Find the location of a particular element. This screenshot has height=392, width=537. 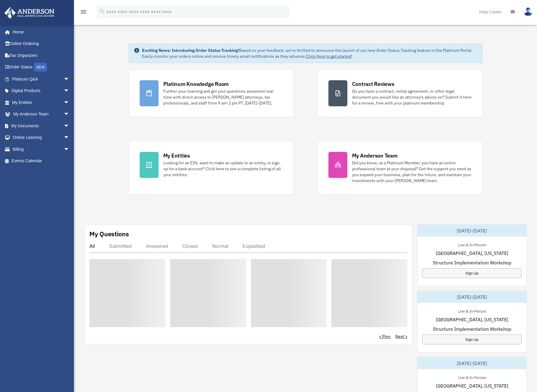

a: Billingarrow_drop_down is located at coordinates (41, 149).